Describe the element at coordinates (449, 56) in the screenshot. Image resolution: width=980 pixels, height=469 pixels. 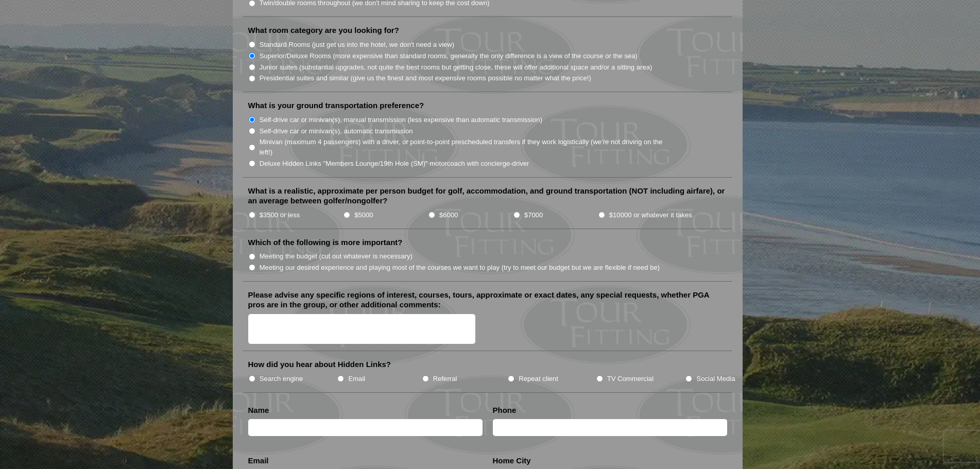
I see `label: Superior/Deluxe Rooms (more expensive than standard rooms, generally the only difference is a vie...` at that location.